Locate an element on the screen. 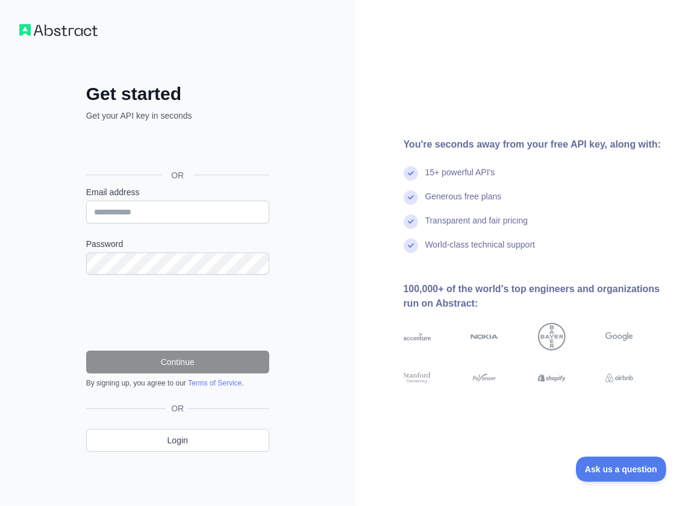  img: google is located at coordinates (619, 337).